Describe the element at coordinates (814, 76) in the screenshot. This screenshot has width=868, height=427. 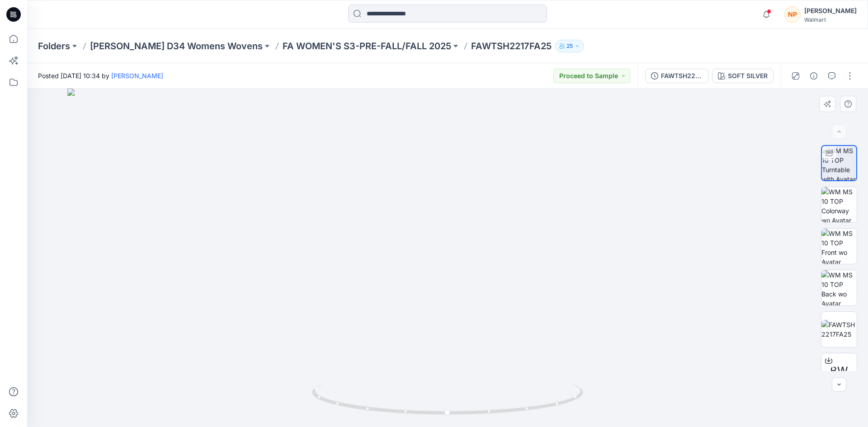
I see `button: Details` at that location.